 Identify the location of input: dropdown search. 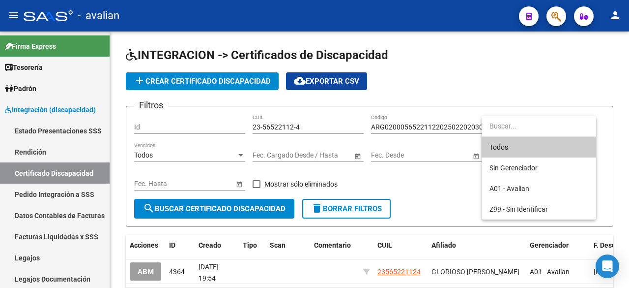
(539, 126).